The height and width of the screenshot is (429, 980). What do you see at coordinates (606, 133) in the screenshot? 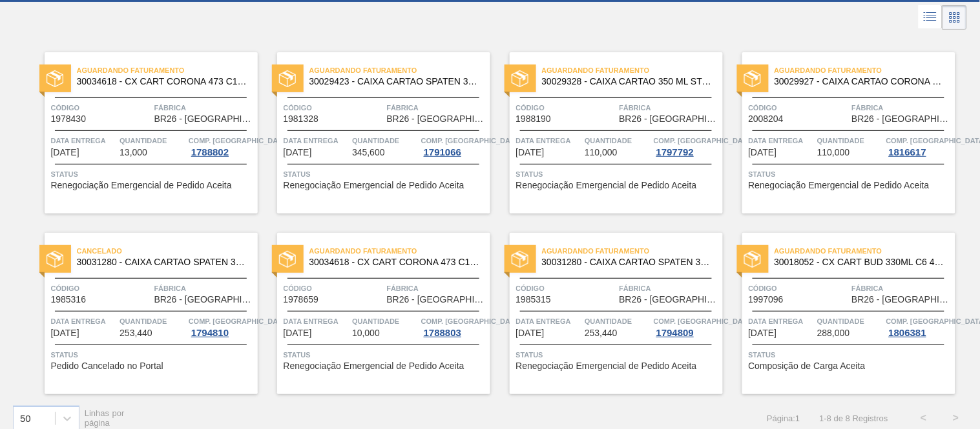
I see `a: statusAguardando Faturamento30029328 - CAIXA CARTAO 350 ML STELLA PURE GOLD C08Código1988190Fábri...` at bounding box center [606, 133].